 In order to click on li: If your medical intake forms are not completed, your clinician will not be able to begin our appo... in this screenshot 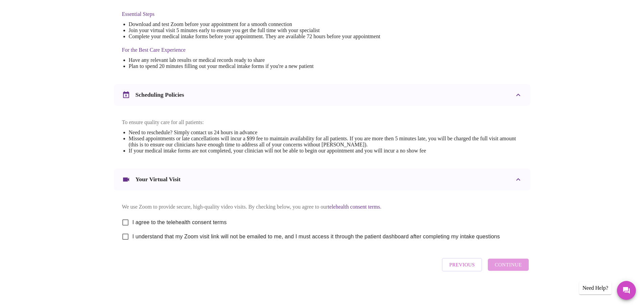, I will do `click(326, 151)`.